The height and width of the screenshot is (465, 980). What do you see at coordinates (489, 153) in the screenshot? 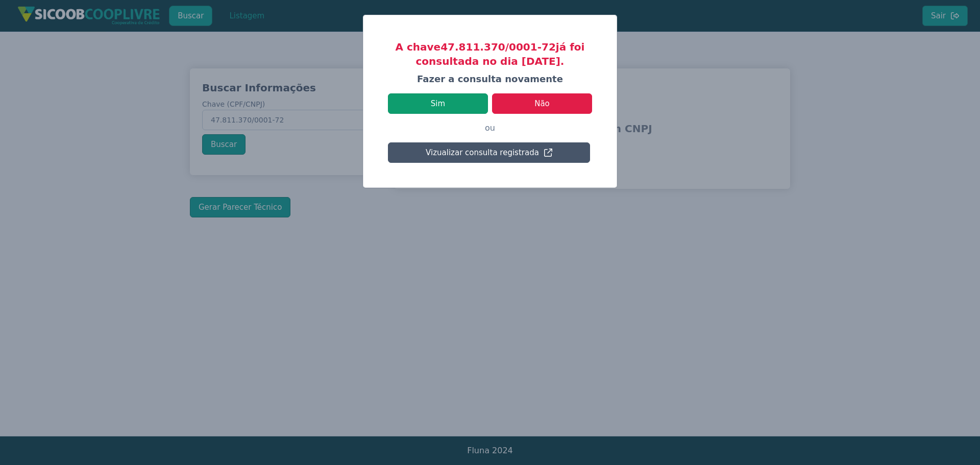
I see `button: Vizualizar consulta registrada` at bounding box center [489, 153].